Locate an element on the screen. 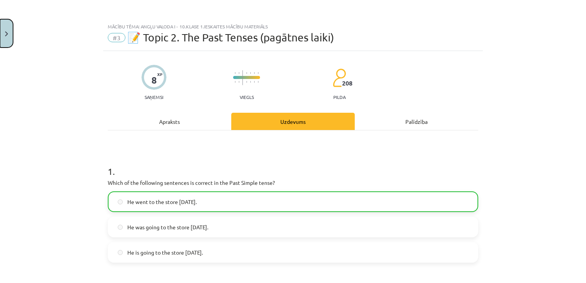 The width and height of the screenshot is (586, 283). div: Apraksts is located at coordinates (169, 121).